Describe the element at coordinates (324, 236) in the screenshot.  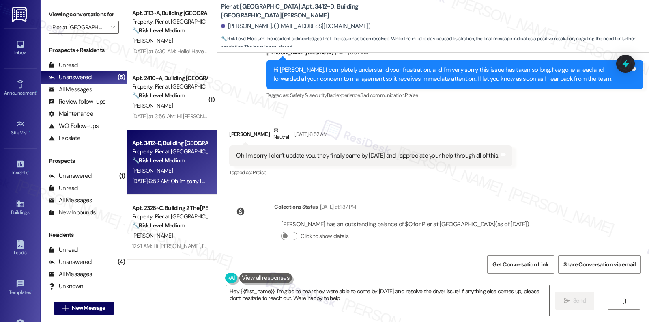
I see `label: Click to show details` at that location.